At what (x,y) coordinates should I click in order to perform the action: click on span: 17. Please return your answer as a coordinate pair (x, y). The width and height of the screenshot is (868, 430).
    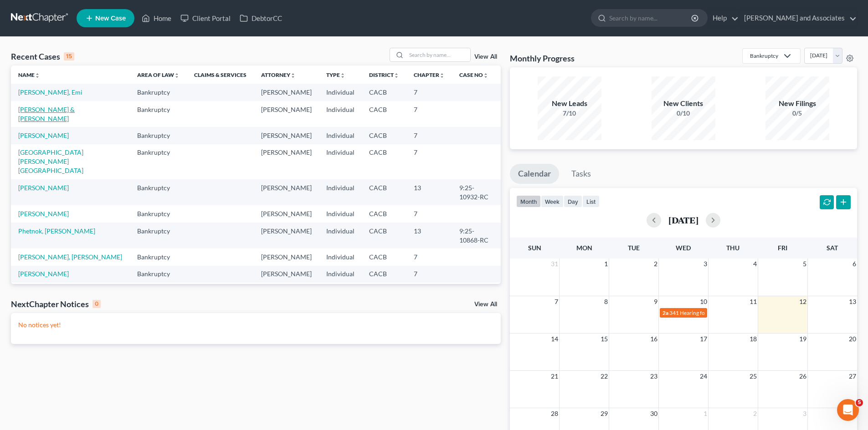
    Looking at the image, I should click on (703, 339).